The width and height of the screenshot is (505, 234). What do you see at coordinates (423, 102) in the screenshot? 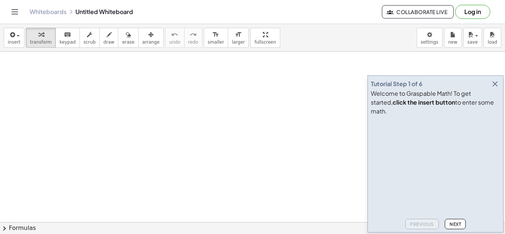
I see `b: click the insert button` at bounding box center [423, 102].